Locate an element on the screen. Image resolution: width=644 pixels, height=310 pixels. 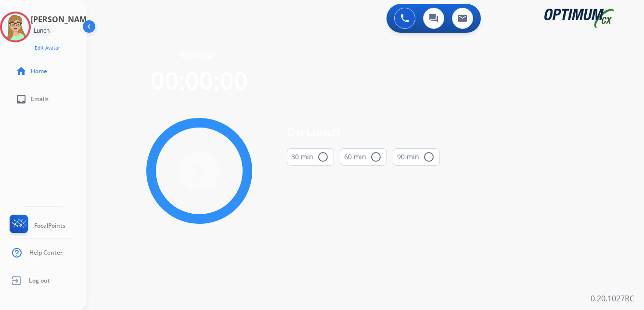
div: Lunch is located at coordinates (41, 31).